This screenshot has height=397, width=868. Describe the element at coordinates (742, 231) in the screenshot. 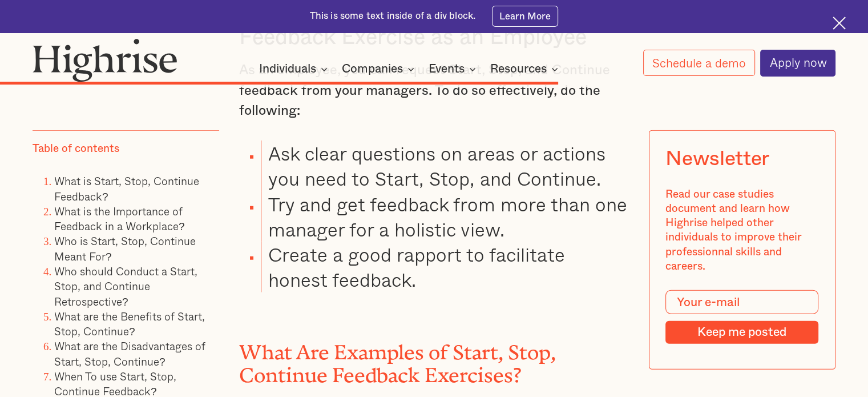

I see `div: Read our case studies document and learn how Highrise helped other individuals to improve their p...` at that location.